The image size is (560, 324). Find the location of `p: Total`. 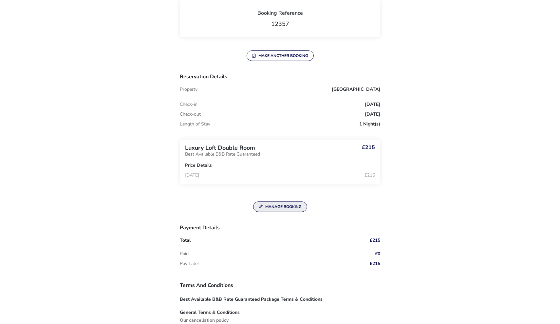

p: Total is located at coordinates (260, 240).